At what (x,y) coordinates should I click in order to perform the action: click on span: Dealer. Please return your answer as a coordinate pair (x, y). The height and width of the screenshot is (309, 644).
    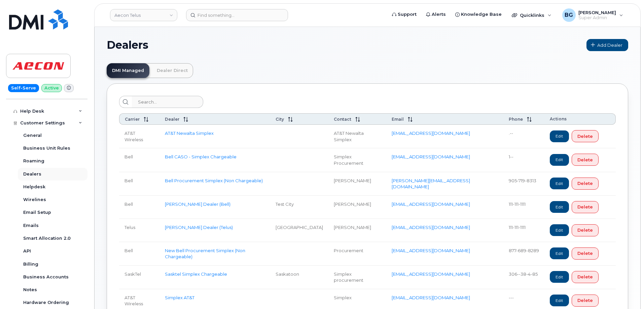
    Looking at the image, I should click on (172, 119).